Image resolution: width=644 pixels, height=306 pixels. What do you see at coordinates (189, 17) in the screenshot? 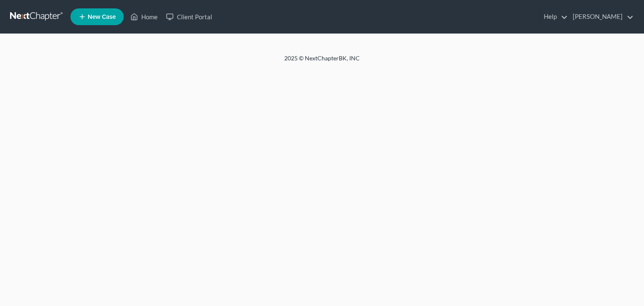
I see `a: Client Portal` at bounding box center [189, 17].